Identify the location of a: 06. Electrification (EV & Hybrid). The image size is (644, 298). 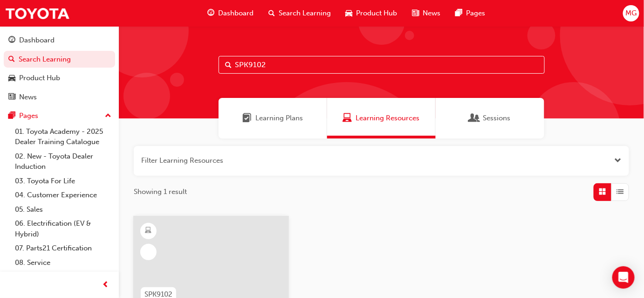
(63, 229).